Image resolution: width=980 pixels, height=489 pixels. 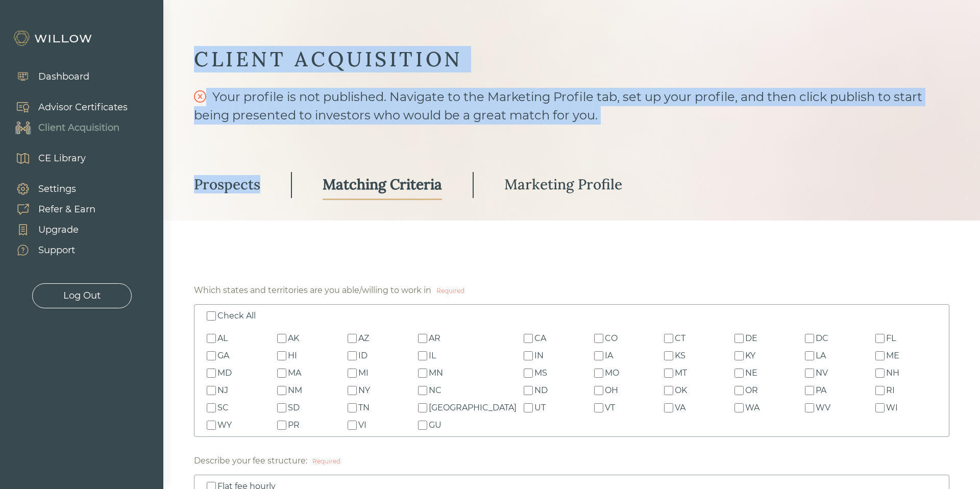 I want to click on div: SD, so click(x=294, y=408).